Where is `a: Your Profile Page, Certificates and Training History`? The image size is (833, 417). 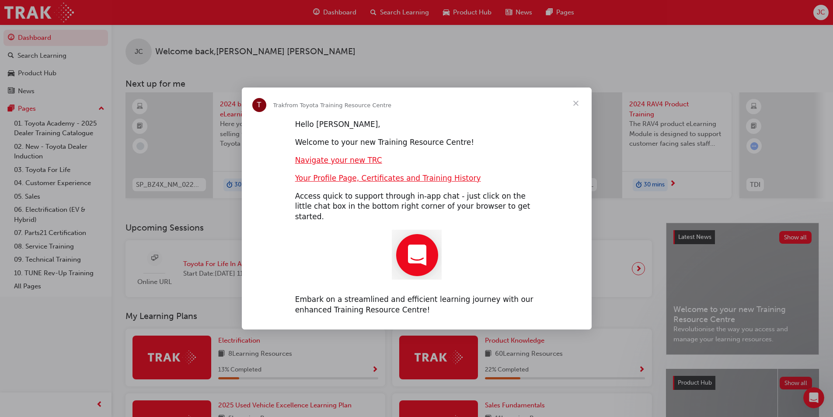
a: Your Profile Page, Certificates and Training History is located at coordinates (388, 178).